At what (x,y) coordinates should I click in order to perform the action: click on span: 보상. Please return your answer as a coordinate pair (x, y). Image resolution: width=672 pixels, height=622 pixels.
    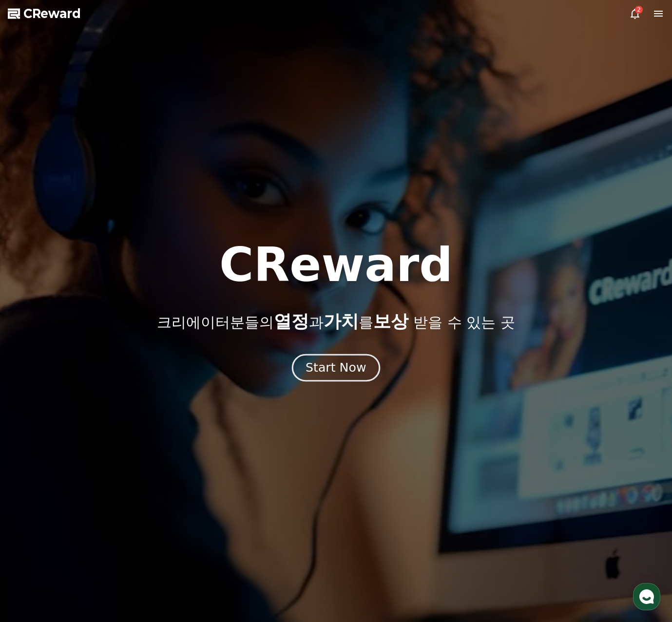
    Looking at the image, I should click on (391, 321).